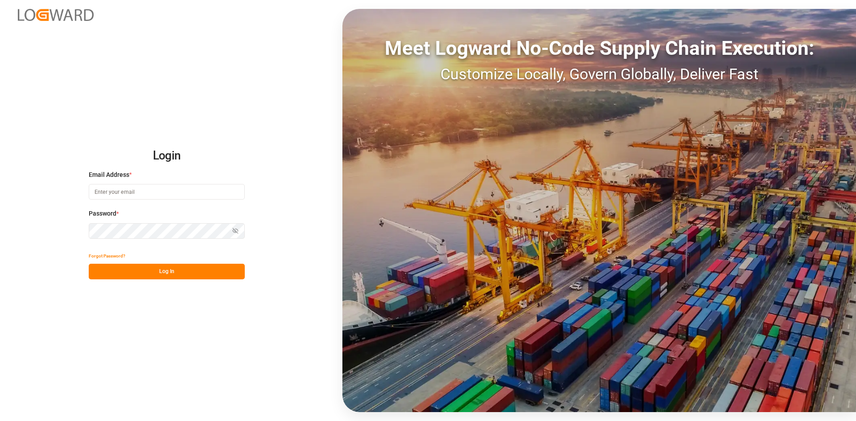 Image resolution: width=856 pixels, height=421 pixels. I want to click on button: Forgot Password?, so click(107, 256).